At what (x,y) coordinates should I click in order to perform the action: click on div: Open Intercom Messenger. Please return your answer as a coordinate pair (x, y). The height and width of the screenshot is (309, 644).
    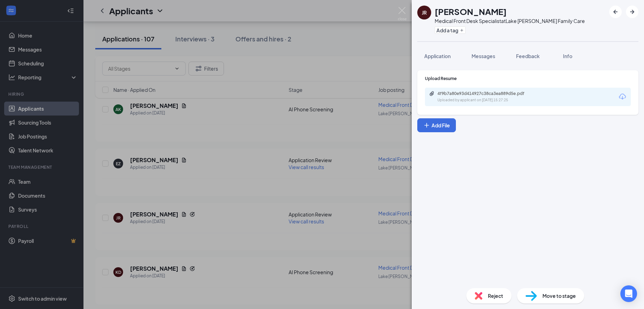
    Looking at the image, I should click on (629, 294).